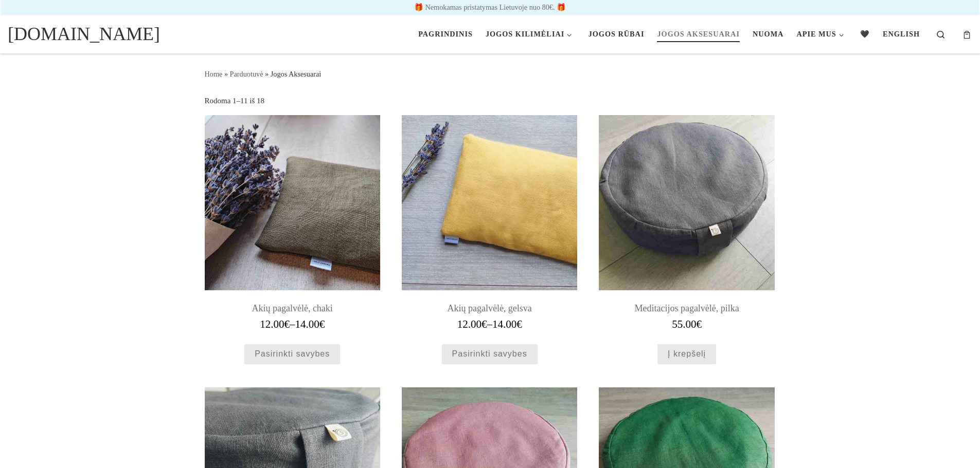 This screenshot has height=468, width=980. Describe the element at coordinates (616, 34) in the screenshot. I see `a: Jogos rūbai` at that location.